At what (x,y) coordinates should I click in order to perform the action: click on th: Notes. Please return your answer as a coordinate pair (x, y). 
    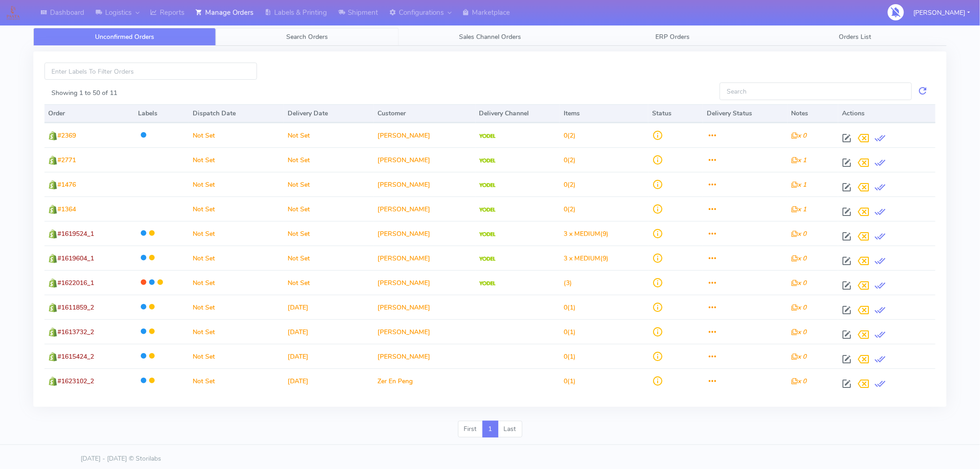
    Looking at the image, I should click on (814, 114).